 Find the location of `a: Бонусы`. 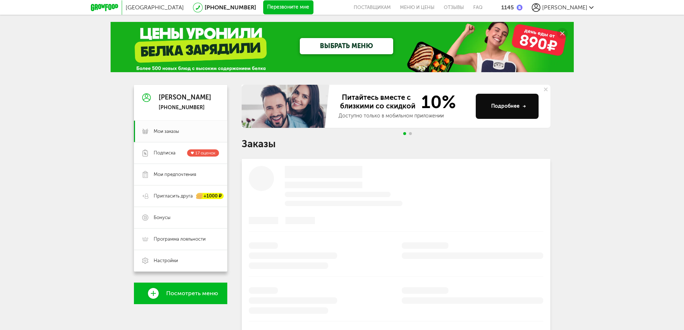

a: Бонусы is located at coordinates (181, 218).